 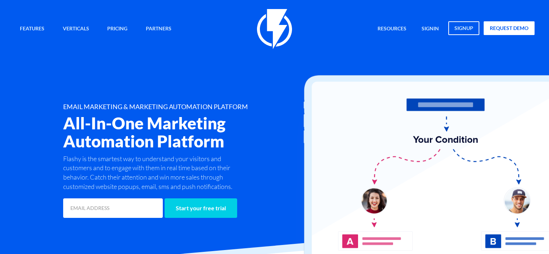 What do you see at coordinates (76, 29) in the screenshot?
I see `a: Verticals` at bounding box center [76, 29].